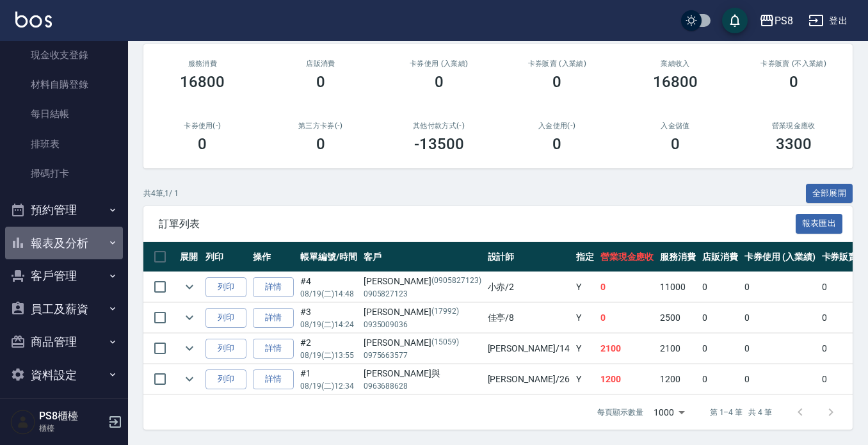 Image resolution: width=868 pixels, height=445 pixels. I want to click on a: 每日結帳, so click(64, 114).